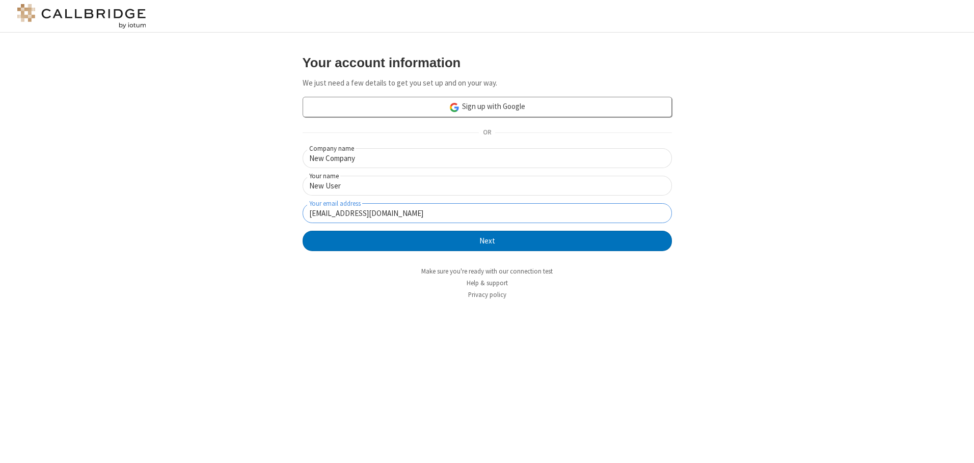  Describe the element at coordinates (487, 83) in the screenshot. I see `p: We just need a few details to get you set up and on your way.` at that location.